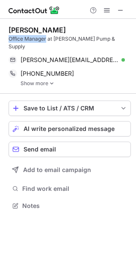  I want to click on div: Save to List / ATS / CRM, so click(70, 108).